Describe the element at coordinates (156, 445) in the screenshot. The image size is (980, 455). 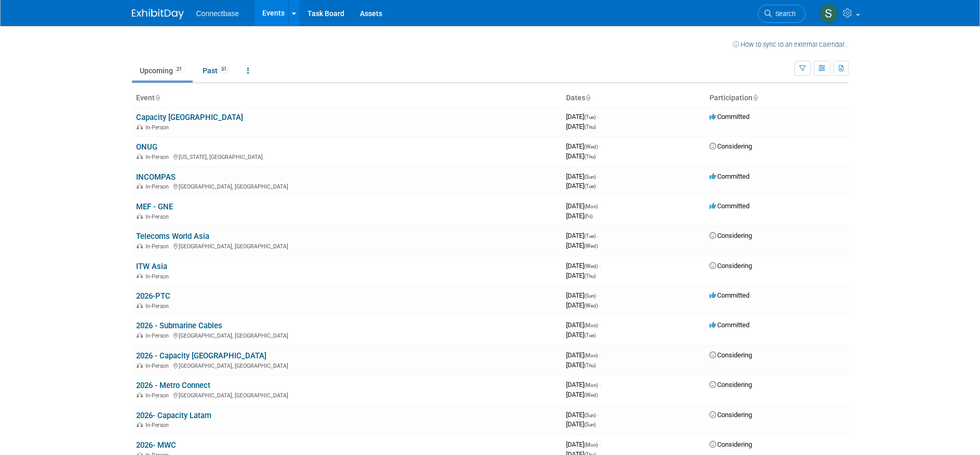
I see `a: 2026- MWC` at that location.